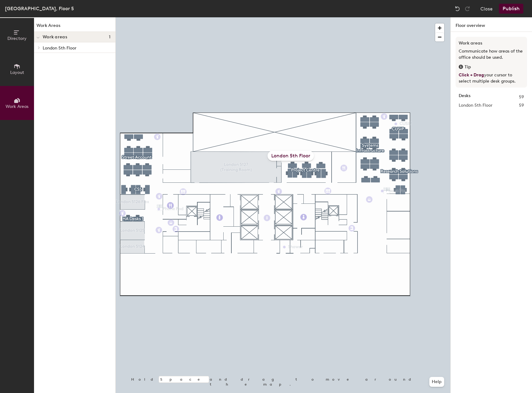 Image resolution: width=532 pixels, height=393 pixels. I want to click on h1: Work Areas, so click(75, 27).